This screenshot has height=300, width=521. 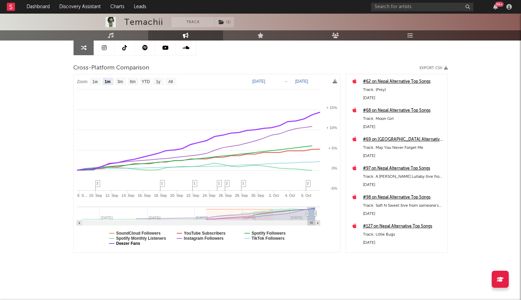 What do you see at coordinates (224, 22) in the screenshot?
I see `button: (1)` at bounding box center [224, 22].